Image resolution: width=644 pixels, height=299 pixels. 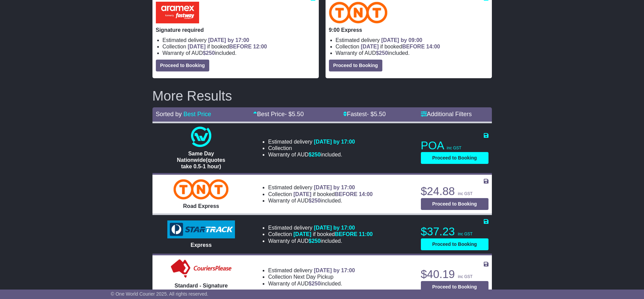 What do you see at coordinates (201, 189) in the screenshot?
I see `img: TNT Domestic: Road Express` at bounding box center [201, 189].